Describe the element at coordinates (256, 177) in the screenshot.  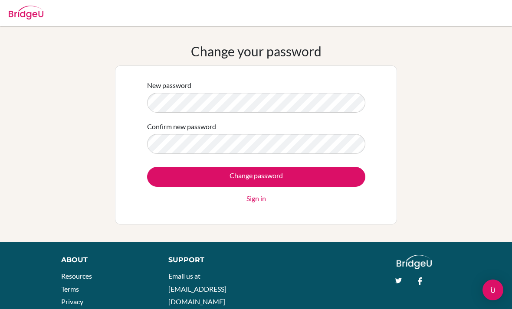
I see `input: Change password` at that location.